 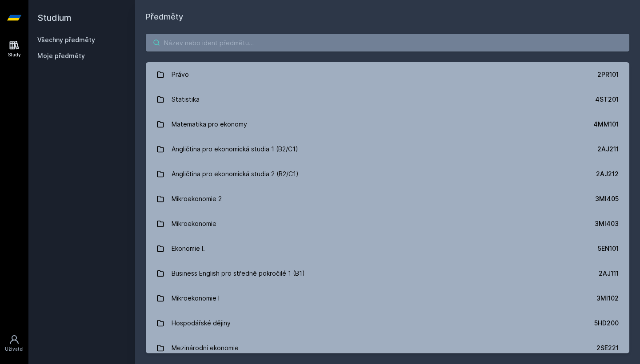 I want to click on h1: Předměty, so click(x=387, y=17).